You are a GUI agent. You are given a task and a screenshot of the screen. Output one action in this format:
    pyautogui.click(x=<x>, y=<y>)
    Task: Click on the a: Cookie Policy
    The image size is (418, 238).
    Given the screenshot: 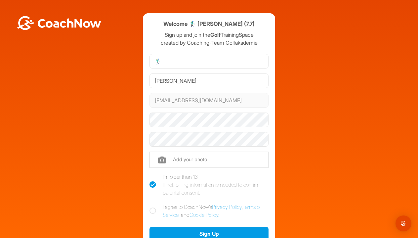 What is the action you would take?
    pyautogui.click(x=204, y=215)
    